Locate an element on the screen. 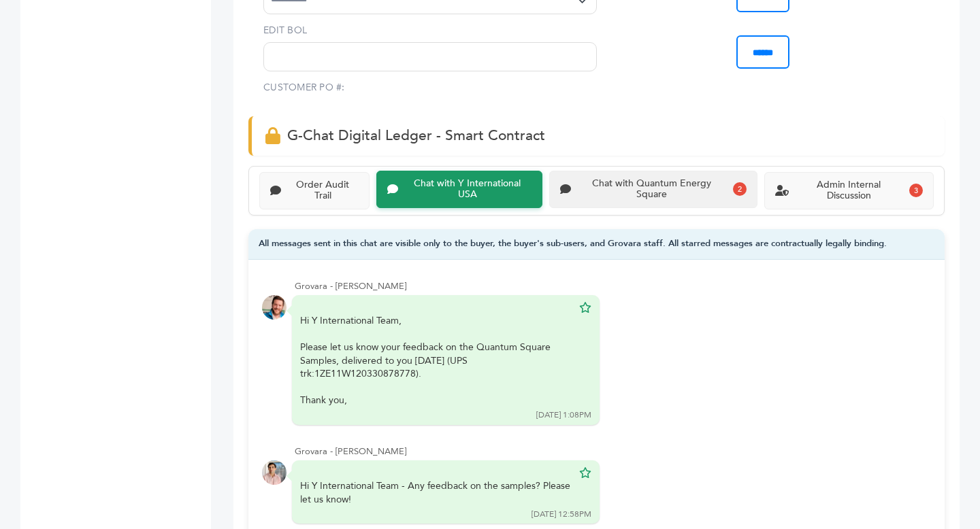  label: EDIT BOL is located at coordinates (430, 31).